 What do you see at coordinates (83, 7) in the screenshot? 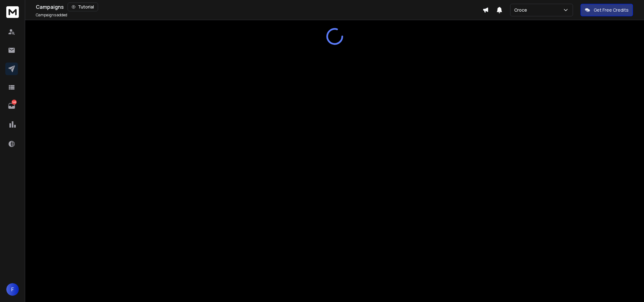
I see `button: Tutorial` at bounding box center [83, 7].